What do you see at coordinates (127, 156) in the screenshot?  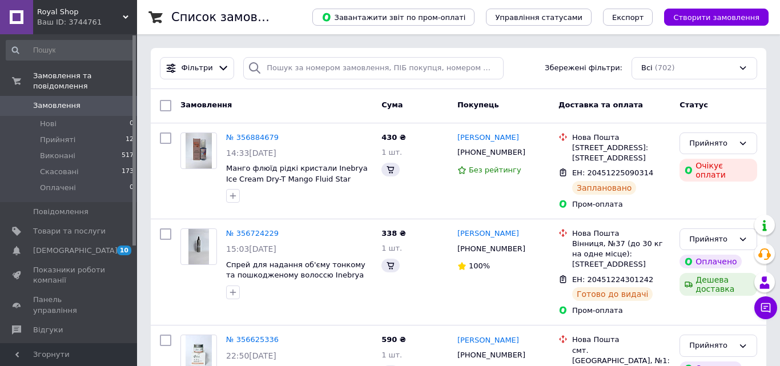 I see `span: 517` at bounding box center [127, 156].